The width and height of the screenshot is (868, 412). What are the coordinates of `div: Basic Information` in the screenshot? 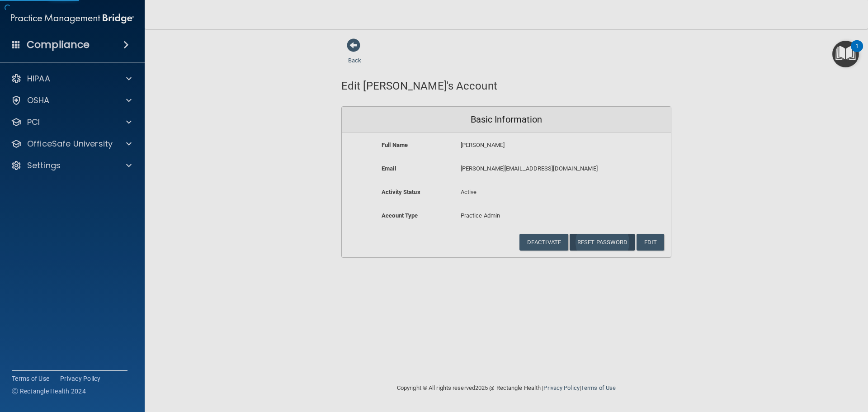 It's located at (506, 120).